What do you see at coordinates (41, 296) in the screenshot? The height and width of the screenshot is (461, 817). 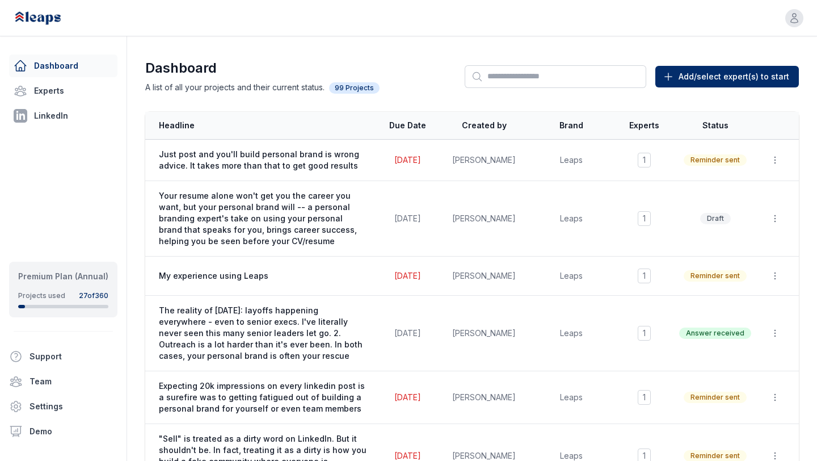 I see `div: Projects used` at bounding box center [41, 296].